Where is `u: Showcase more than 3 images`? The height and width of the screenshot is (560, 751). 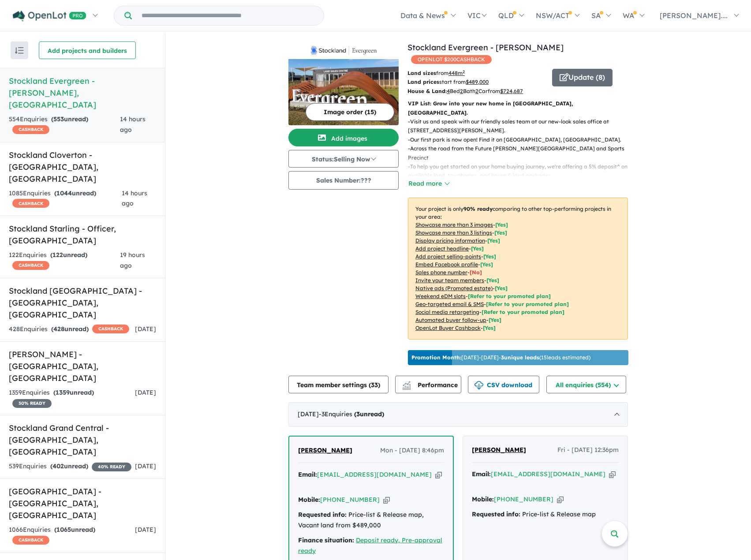 u: Showcase more than 3 images is located at coordinates (454, 224).